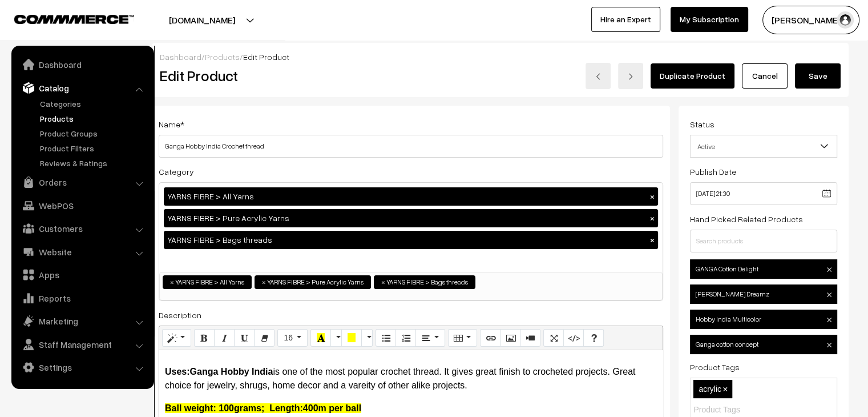 The image size is (868, 417). Describe the element at coordinates (411, 378) in the screenshot. I see `p: is one of the most popular crochet thread. It gives great finish to crocheted projects. Great cho...` at that location.